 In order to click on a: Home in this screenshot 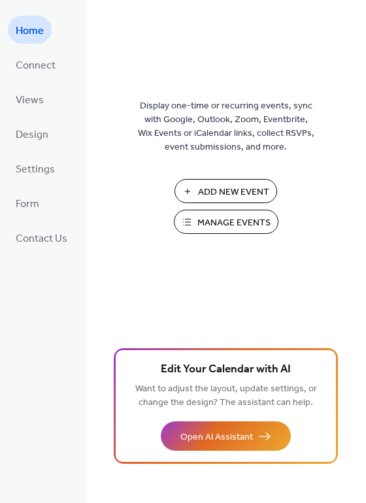, I will do `click(29, 29)`.